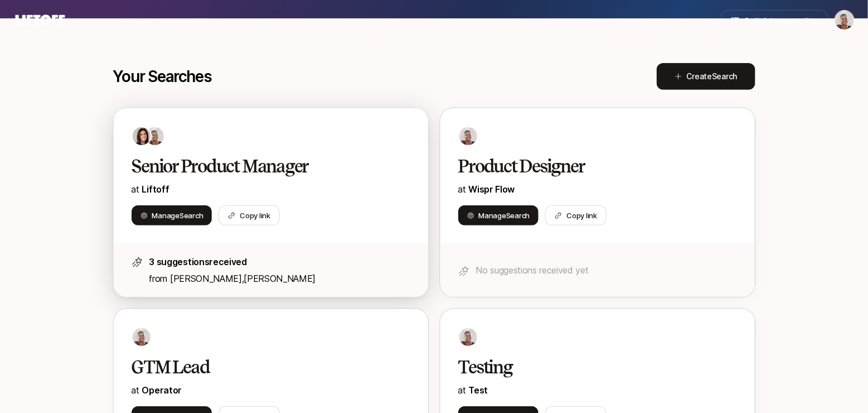 This screenshot has width=868, height=413. Describe the element at coordinates (774, 20) in the screenshot. I see `button: Switch to connecting` at that location.